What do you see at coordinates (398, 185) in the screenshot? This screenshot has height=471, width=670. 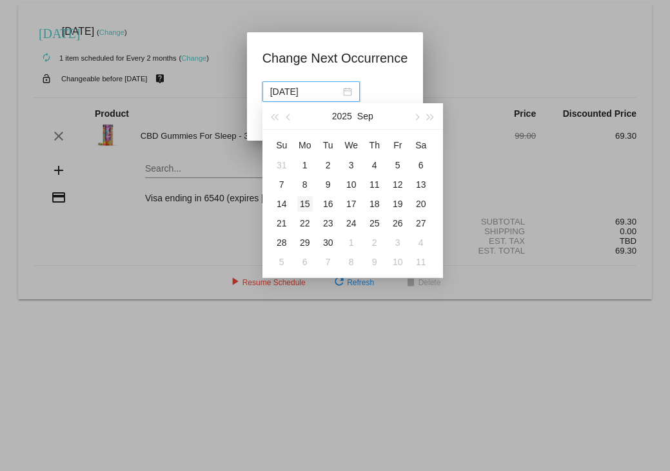 I see `div: 12` at bounding box center [398, 185].